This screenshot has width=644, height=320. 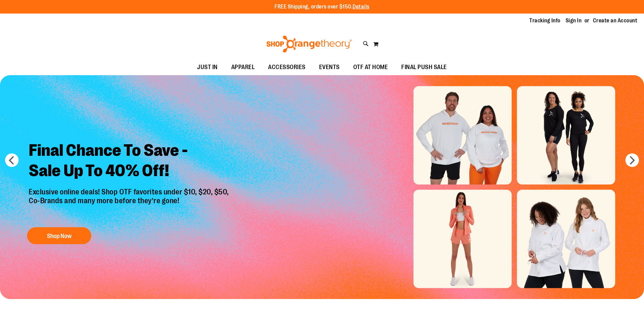 What do you see at coordinates (361, 7) in the screenshot?
I see `a: Details` at bounding box center [361, 7].